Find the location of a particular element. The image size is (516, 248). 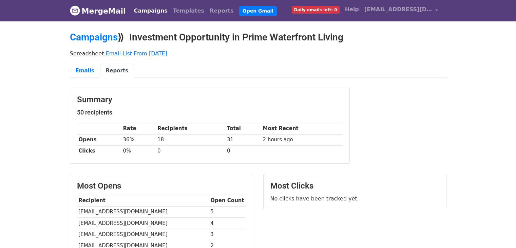

h3: Most Clicks is located at coordinates (355, 186).